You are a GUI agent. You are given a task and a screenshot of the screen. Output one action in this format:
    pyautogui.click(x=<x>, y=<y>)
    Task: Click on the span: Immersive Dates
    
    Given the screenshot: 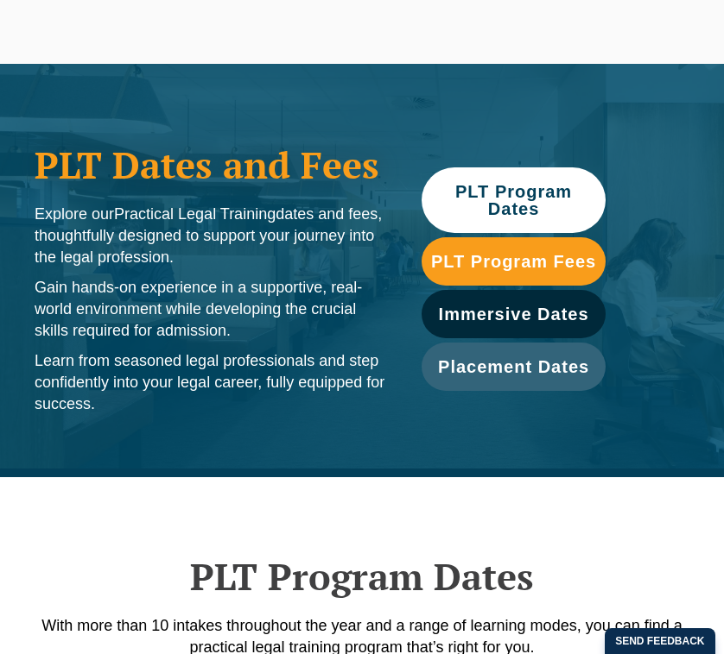 What is the action you would take?
    pyautogui.click(x=514, y=314)
    